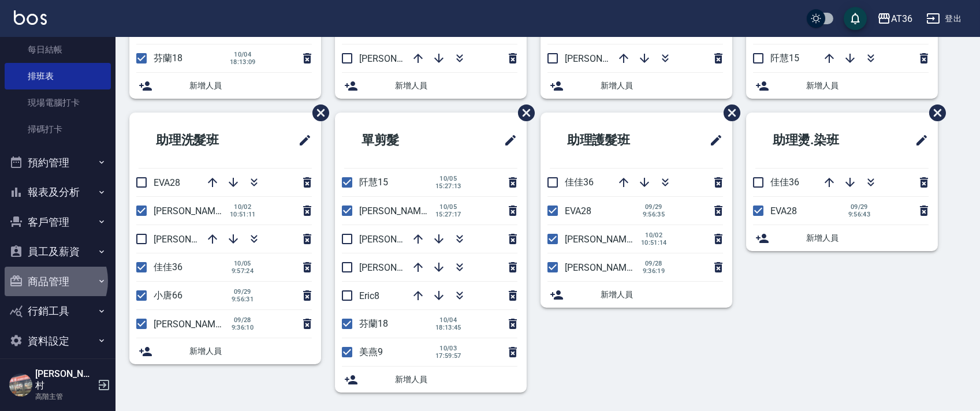  Describe the element at coordinates (58, 50) in the screenshot. I see `a: 每日結帳` at that location.